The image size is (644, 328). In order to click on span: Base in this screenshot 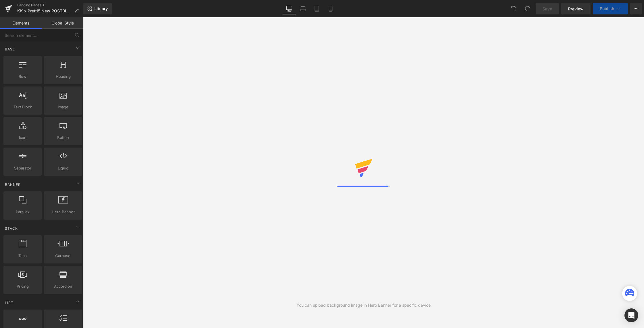, I will do `click(9, 49)`.